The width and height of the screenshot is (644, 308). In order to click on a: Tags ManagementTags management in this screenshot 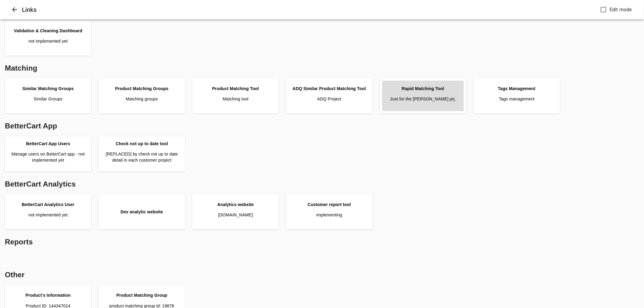, I will do `click(517, 96)`.